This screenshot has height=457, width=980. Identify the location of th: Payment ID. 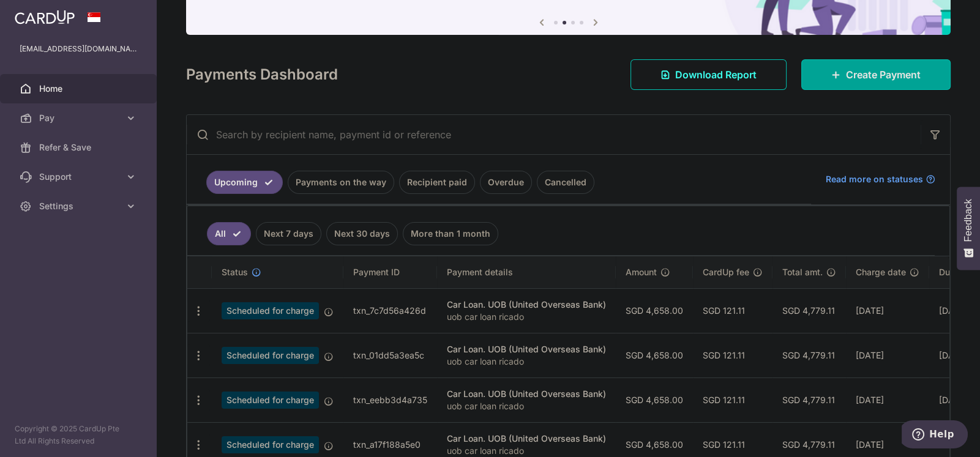
(390, 272).